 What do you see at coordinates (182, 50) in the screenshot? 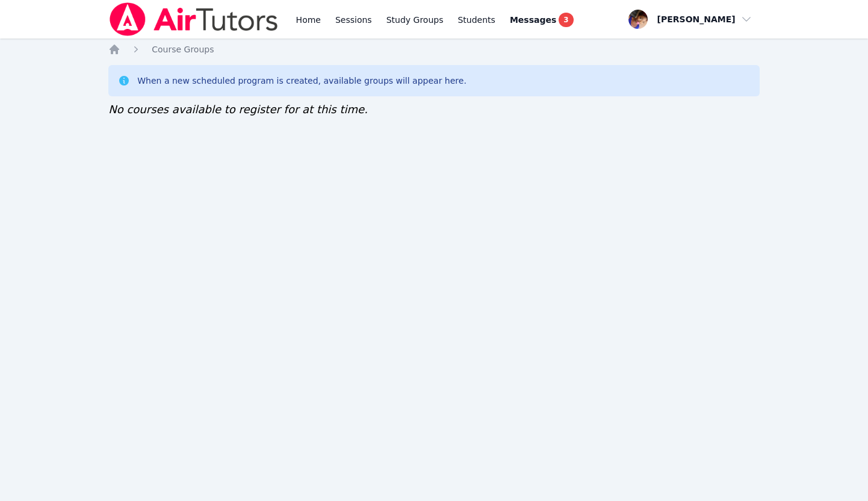
I see `a: Course Groups` at bounding box center [182, 50].